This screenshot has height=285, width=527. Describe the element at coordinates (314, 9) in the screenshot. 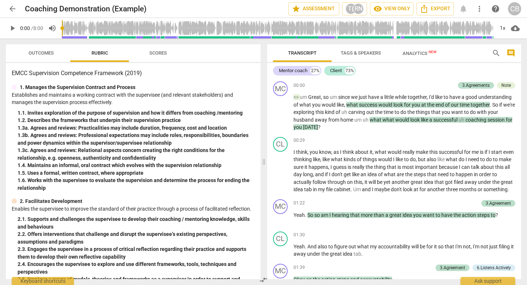

I see `span: Assessment` at that location.